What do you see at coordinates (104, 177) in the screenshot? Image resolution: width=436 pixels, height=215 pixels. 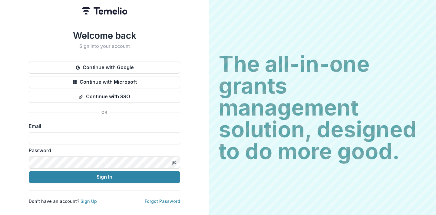 I see `button: Sign In` at bounding box center [104, 177].